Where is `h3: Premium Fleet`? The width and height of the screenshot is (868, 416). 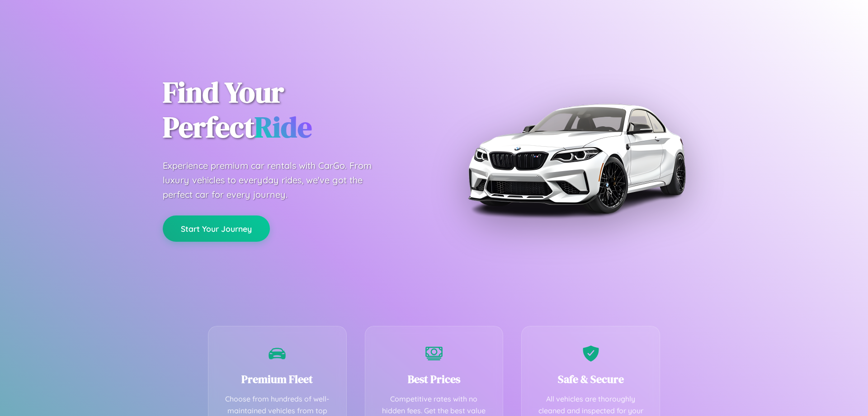
h3: Premium Fleet is located at coordinates (277, 379).